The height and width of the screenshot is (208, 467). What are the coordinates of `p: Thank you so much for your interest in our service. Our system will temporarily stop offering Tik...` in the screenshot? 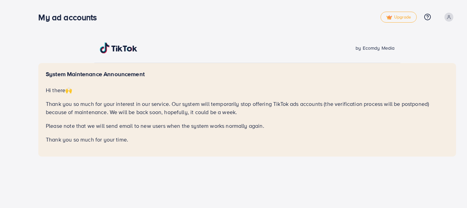 It's located at (247, 108).